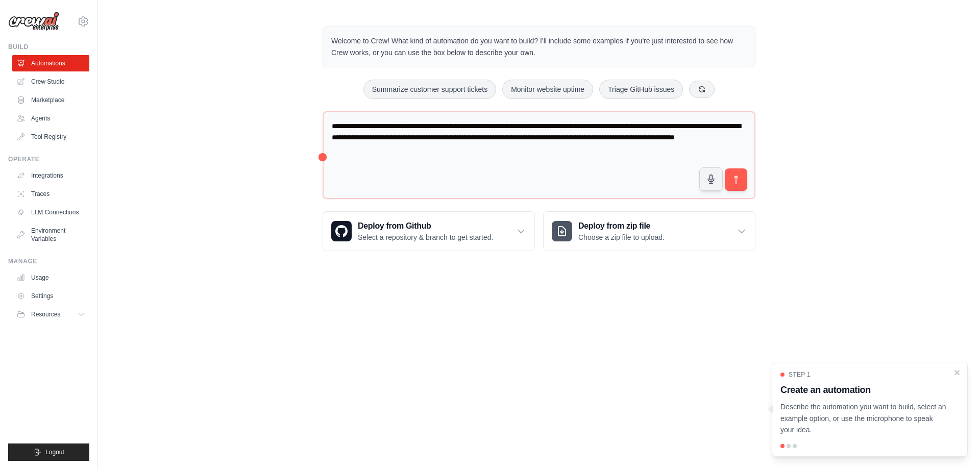 This screenshot has width=980, height=469. What do you see at coordinates (621, 227) in the screenshot?
I see `h3: Deploy from zip file` at bounding box center [621, 227].